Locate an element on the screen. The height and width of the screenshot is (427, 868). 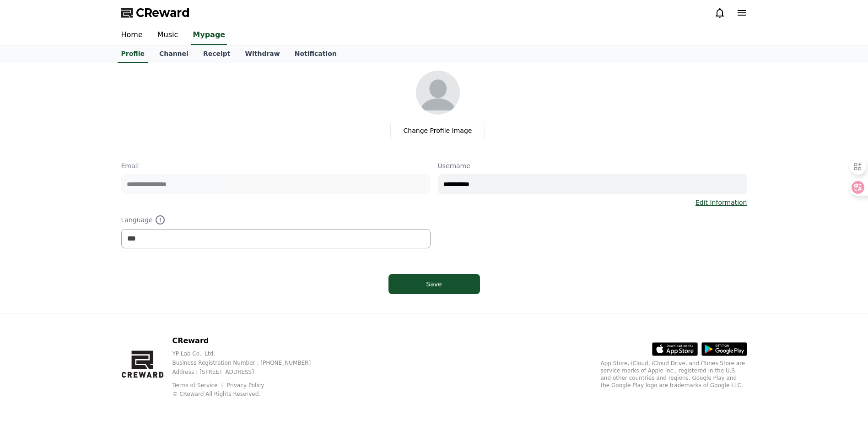
p: © CReward All Rights Reserved. is located at coordinates (249, 394).